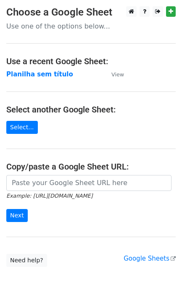  Describe the element at coordinates (22, 127) in the screenshot. I see `a: Select...` at that location.